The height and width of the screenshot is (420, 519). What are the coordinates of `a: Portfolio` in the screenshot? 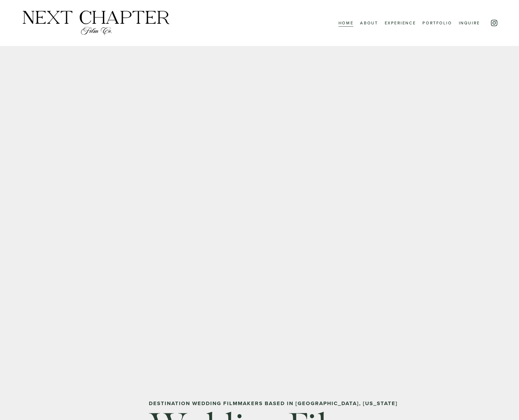 It's located at (437, 23).